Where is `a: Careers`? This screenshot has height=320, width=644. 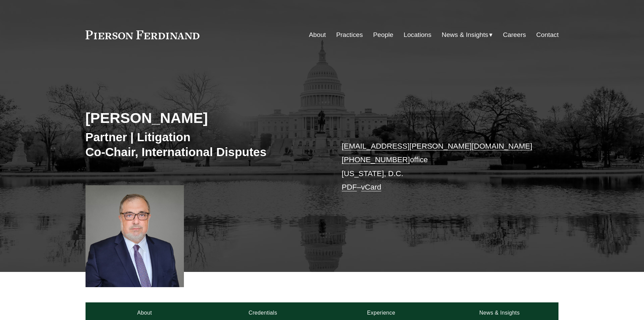 a: Careers is located at coordinates (515, 35).